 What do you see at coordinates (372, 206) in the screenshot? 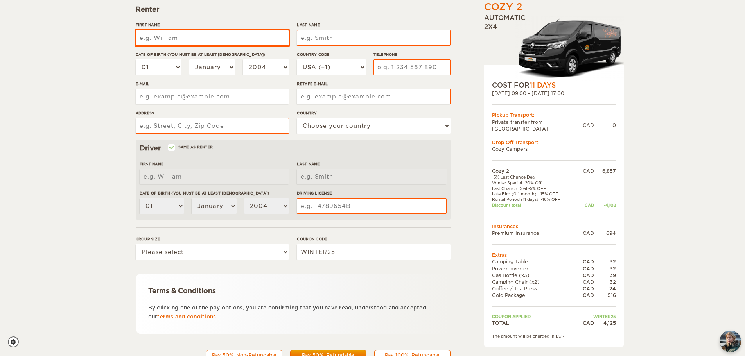
I see `input: e.g. 14789654B` at bounding box center [372, 206].